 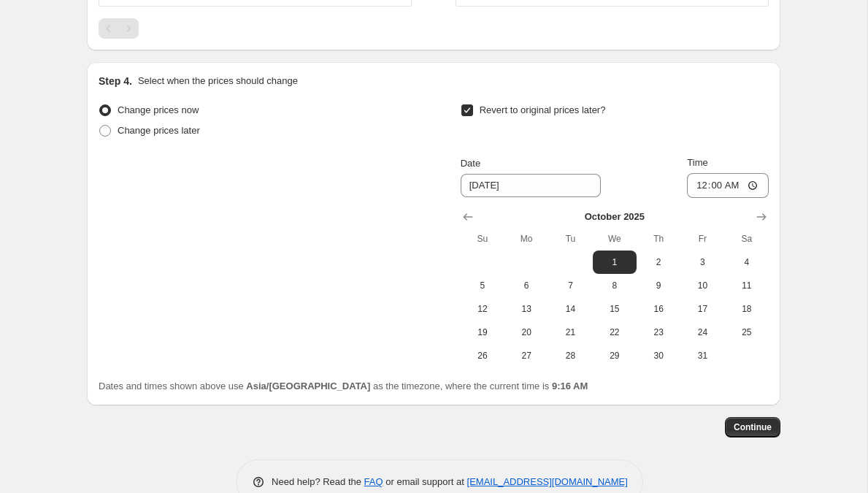 What do you see at coordinates (542, 110) in the screenshot?
I see `span: Revert to original prices later?` at bounding box center [542, 110].